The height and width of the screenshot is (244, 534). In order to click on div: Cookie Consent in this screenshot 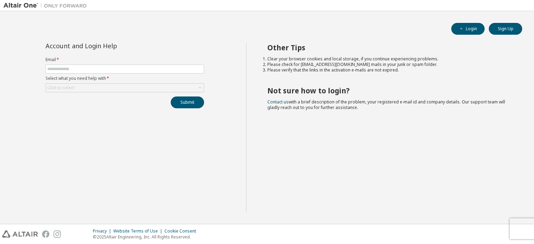, I will do `click(182, 231)`.